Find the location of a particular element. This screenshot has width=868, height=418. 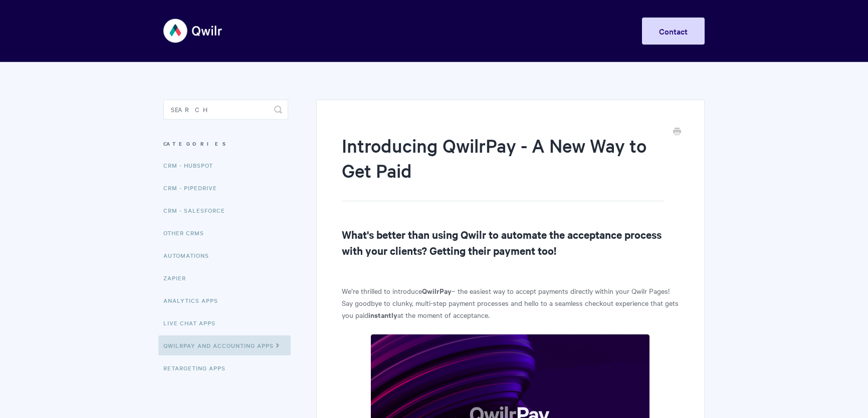

a: CRM - Salesforce is located at coordinates (198, 210).